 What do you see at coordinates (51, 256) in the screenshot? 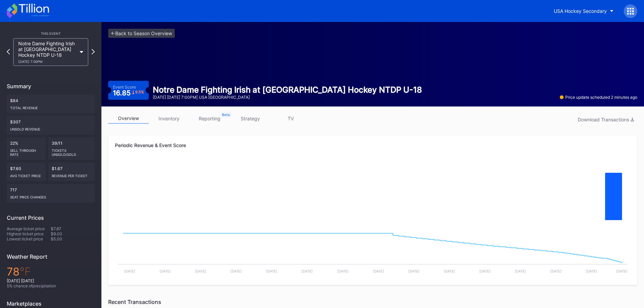
I see `div: Weather Report` at bounding box center [51, 256].